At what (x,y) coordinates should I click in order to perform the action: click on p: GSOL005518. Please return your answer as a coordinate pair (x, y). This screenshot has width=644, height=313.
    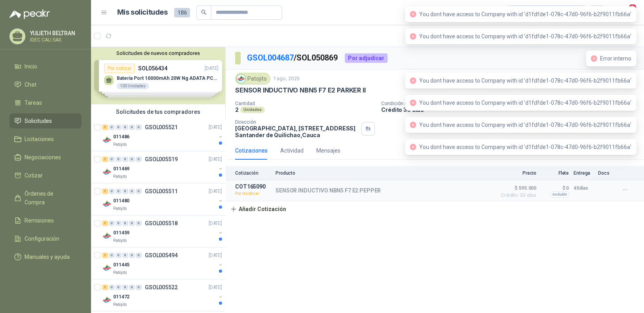
    Looking at the image, I should click on (161, 224).